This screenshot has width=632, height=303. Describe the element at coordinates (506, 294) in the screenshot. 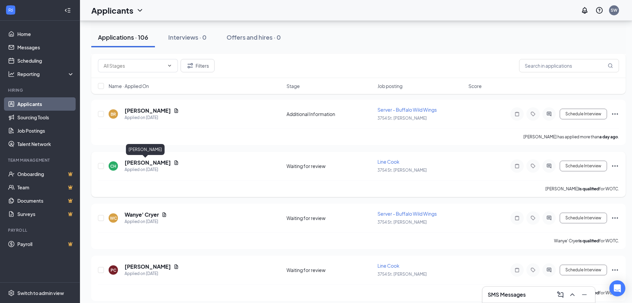

I see `h3: SMS Messages` at that location.